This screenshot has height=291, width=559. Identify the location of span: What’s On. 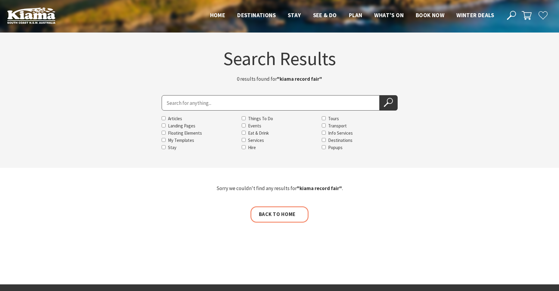
(389, 15).